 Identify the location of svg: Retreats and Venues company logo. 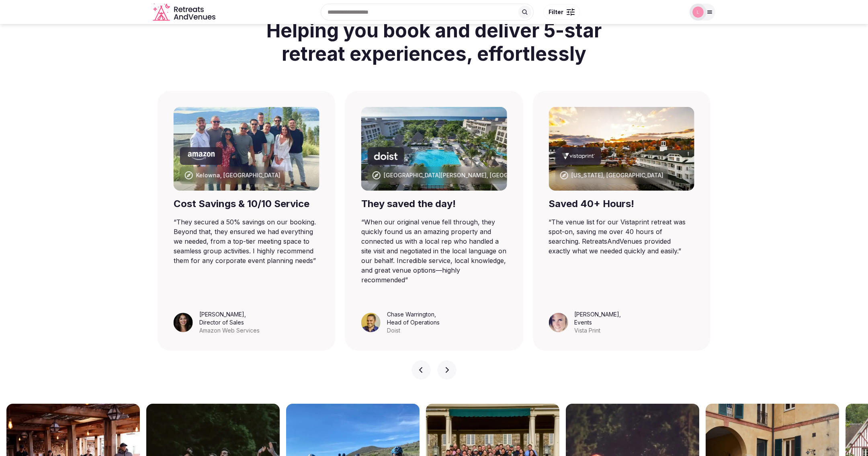
(185, 12).